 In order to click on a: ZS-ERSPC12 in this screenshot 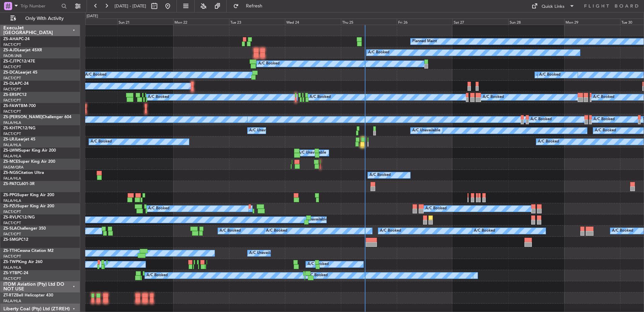, I will do `click(15, 95)`.